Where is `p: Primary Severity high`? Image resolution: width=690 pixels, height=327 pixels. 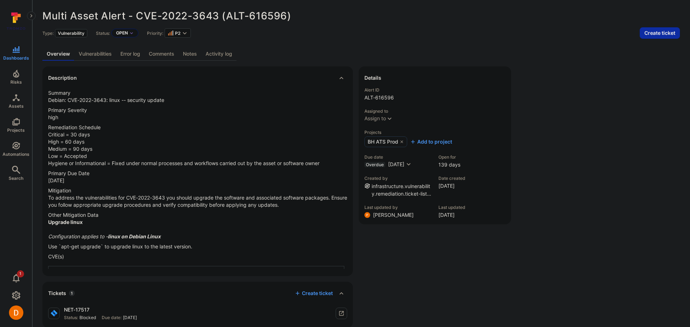
p: Primary Severity high is located at coordinates (198, 114).